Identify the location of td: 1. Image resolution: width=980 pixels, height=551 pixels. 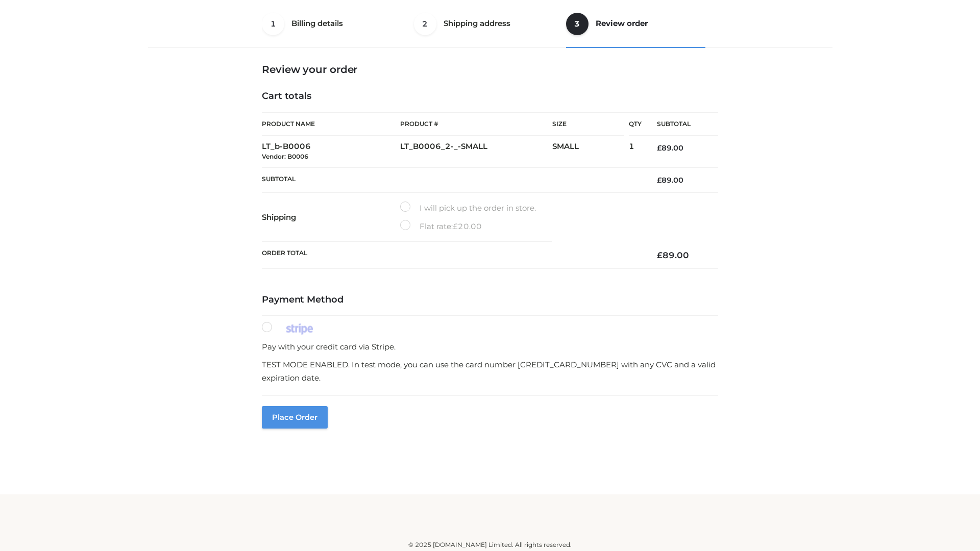
(635, 151).